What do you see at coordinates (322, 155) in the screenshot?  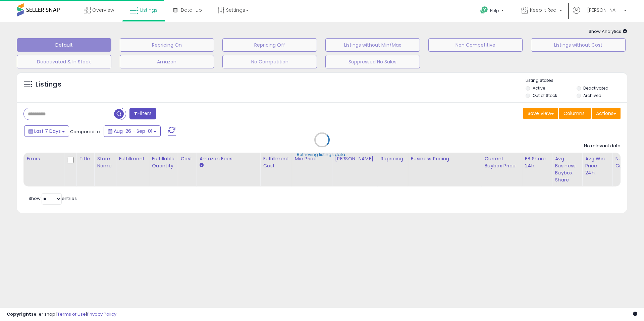 I see `div: Retrieving listings data..` at bounding box center [322, 155].